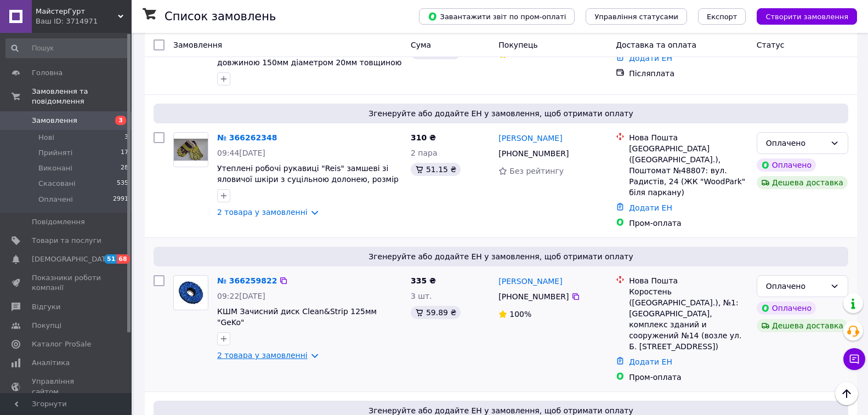 Image resolution: width=868 pixels, height=415 pixels. Describe the element at coordinates (536, 171) in the screenshot. I see `span: Без рейтингу` at that location.